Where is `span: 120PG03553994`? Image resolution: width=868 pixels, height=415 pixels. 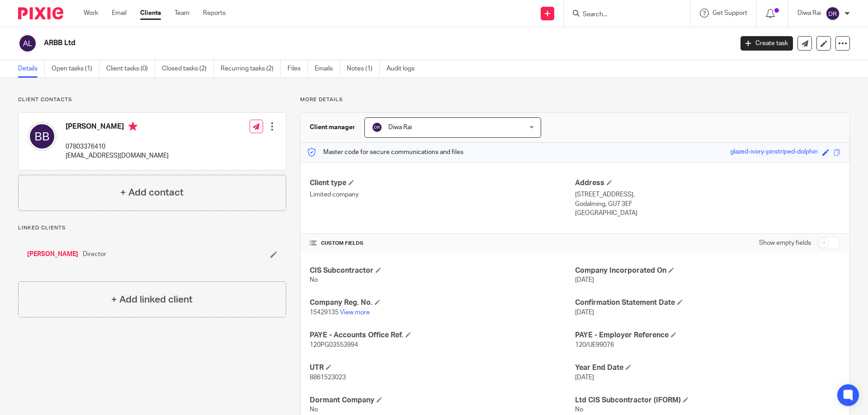 span: 120PG03553994 is located at coordinates (334, 345).